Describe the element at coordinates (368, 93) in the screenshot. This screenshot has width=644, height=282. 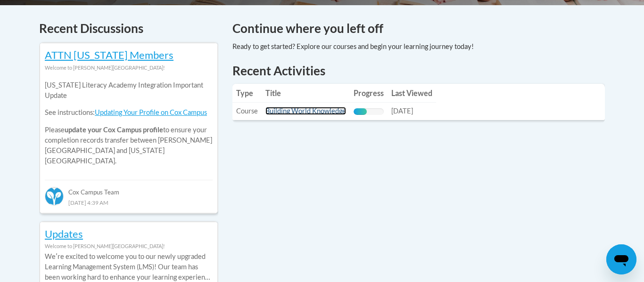
I see `th: Progress` at that location.